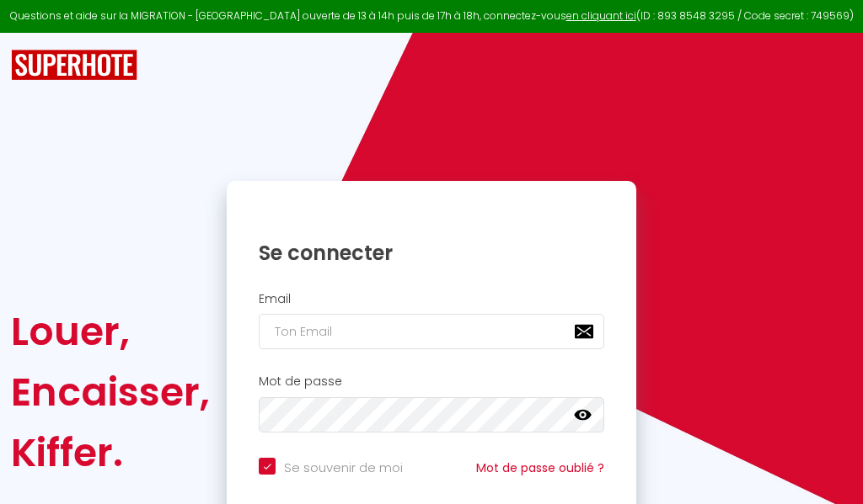  What do you see at coordinates (540, 468) in the screenshot?
I see `a: Mot de passe oublié ?` at bounding box center [540, 468].